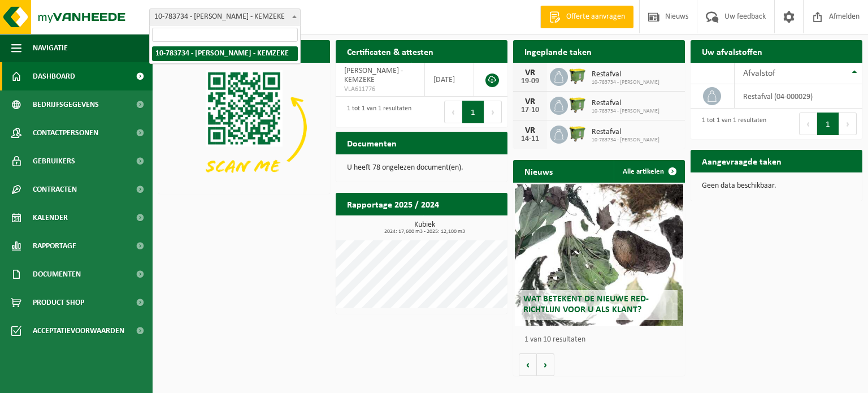  What do you see at coordinates (587, 17) in the screenshot?
I see `a: Offerte aanvragen` at bounding box center [587, 17].